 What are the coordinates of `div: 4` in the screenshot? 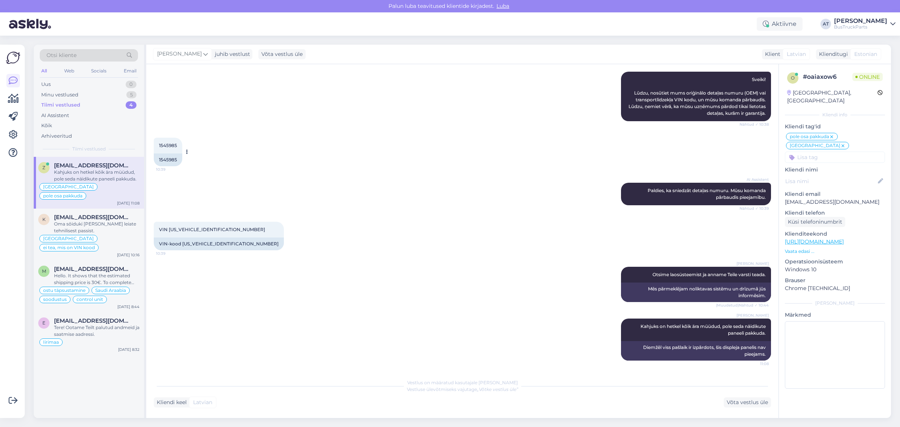 It's located at (131, 105).